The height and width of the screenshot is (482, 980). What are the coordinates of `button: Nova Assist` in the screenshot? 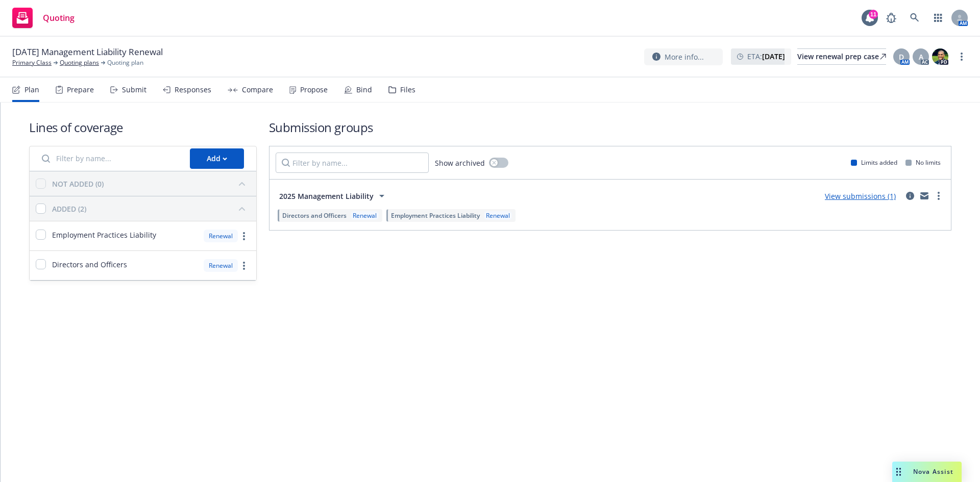 It's located at (927, 472).